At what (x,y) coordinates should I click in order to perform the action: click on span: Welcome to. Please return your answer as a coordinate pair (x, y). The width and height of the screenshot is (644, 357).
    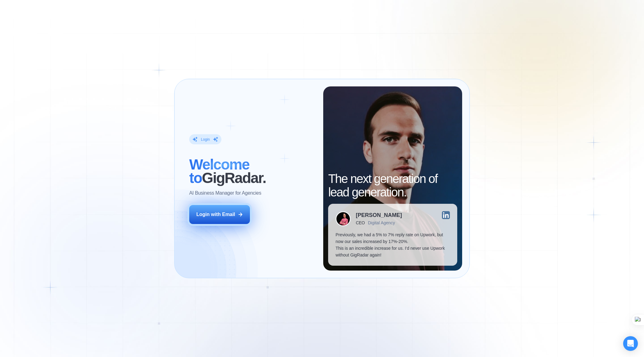
    Looking at the image, I should click on (219, 171).